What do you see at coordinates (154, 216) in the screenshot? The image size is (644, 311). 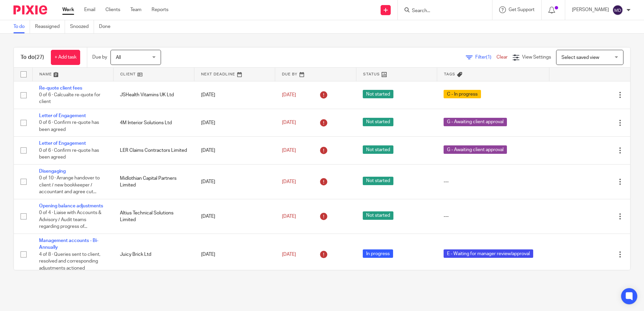 I see `td: Altius Technical Solutions Limited` at bounding box center [154, 216].